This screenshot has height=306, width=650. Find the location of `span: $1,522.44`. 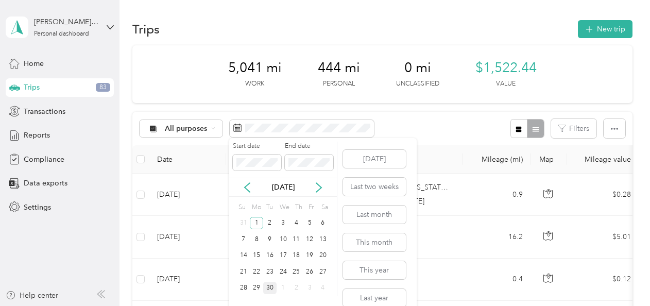

span: $1,522.44 is located at coordinates (506, 68).